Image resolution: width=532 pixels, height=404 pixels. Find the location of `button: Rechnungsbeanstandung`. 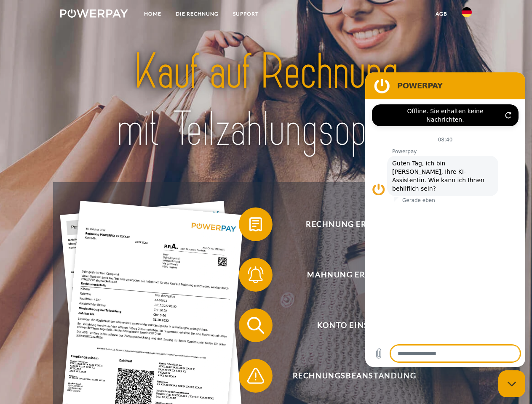

button: Rechnungsbeanstandung is located at coordinates (348, 376).